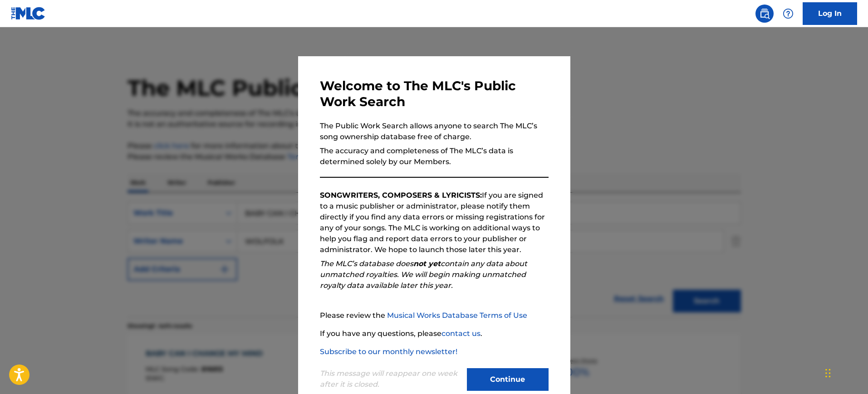  What do you see at coordinates (828, 373) in the screenshot?
I see `div: Drag` at bounding box center [828, 373].